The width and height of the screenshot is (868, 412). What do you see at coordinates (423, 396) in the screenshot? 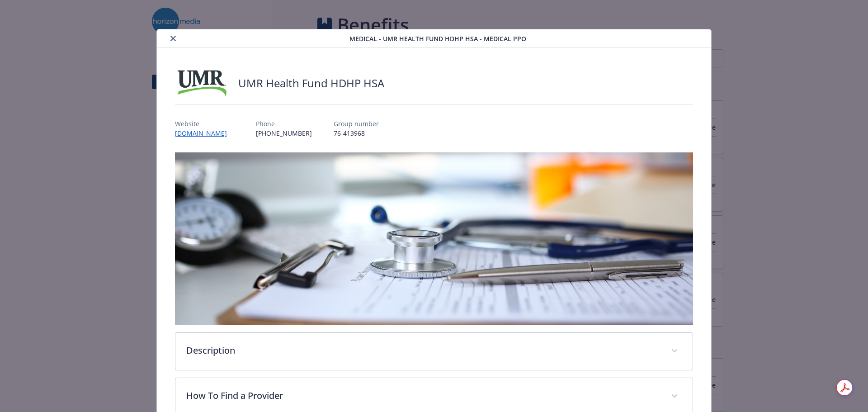
I see `p: How To Find a Provider` at bounding box center [423, 396].